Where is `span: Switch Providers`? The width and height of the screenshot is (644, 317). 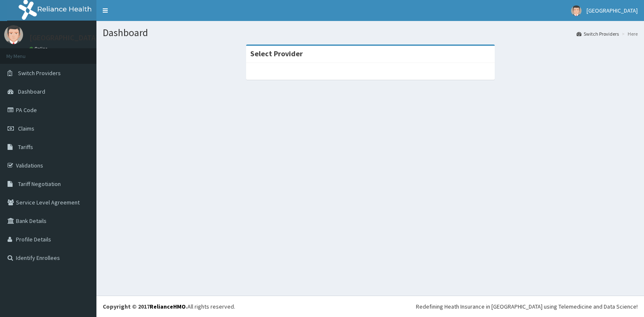
span: Switch Providers is located at coordinates (40, 73).